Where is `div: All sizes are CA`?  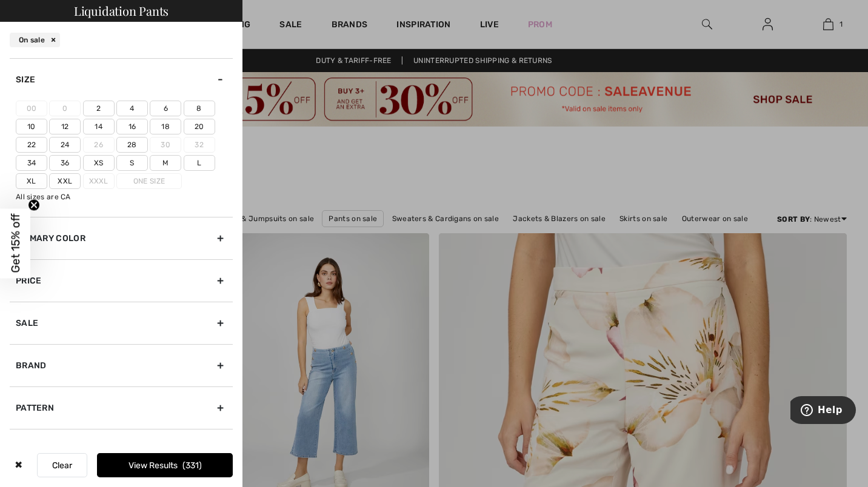
div: All sizes are CA is located at coordinates (124, 197).